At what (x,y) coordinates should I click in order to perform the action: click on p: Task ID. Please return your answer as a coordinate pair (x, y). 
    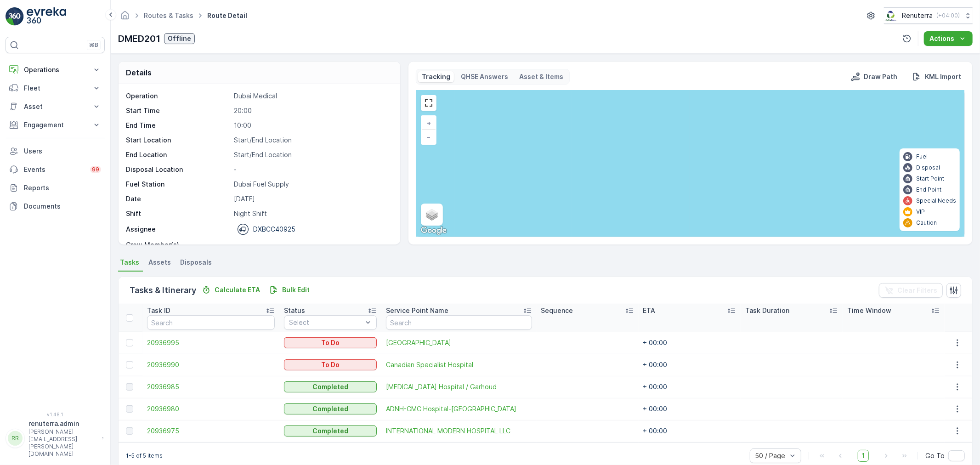
    Looking at the image, I should click on (159, 310).